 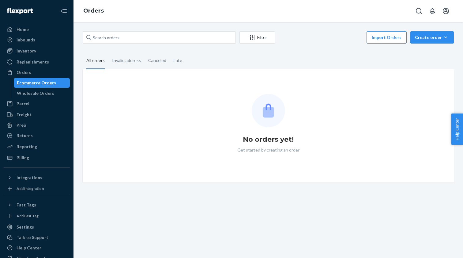 I want to click on div: Canceled, so click(x=157, y=60).